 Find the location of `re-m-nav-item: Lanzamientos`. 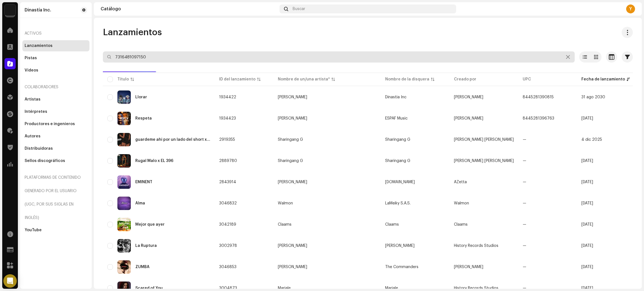

re-m-nav-item: Lanzamientos is located at coordinates (56, 46).